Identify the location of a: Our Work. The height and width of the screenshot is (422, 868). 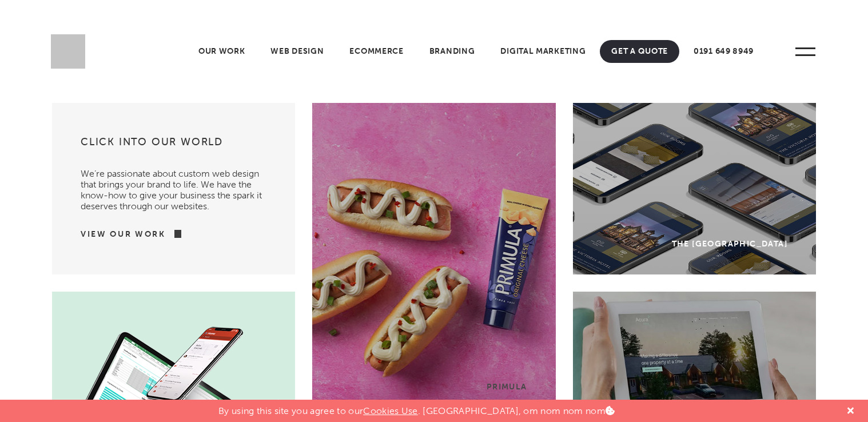
(222, 51).